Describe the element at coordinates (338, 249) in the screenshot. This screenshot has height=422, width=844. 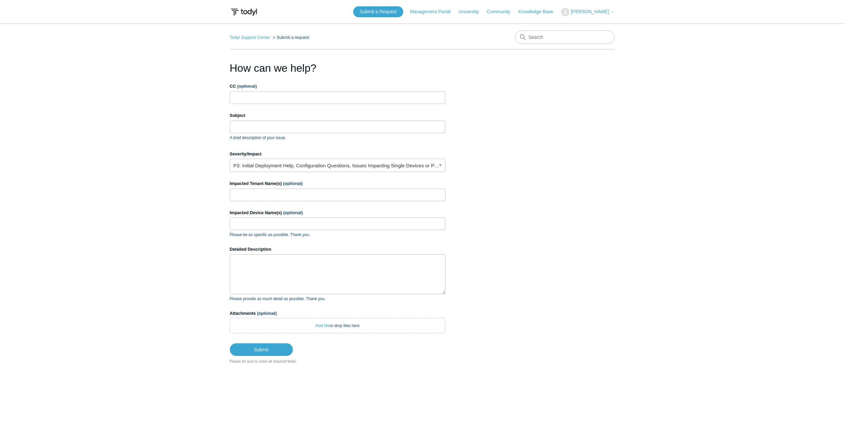
I see `label: Detailed Description` at that location.